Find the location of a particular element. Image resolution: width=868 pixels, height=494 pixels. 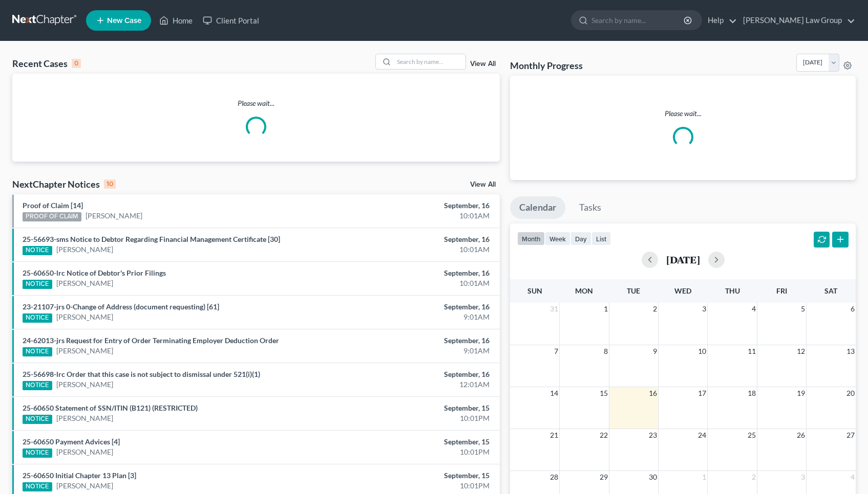

span: 6 is located at coordinates (853, 309).